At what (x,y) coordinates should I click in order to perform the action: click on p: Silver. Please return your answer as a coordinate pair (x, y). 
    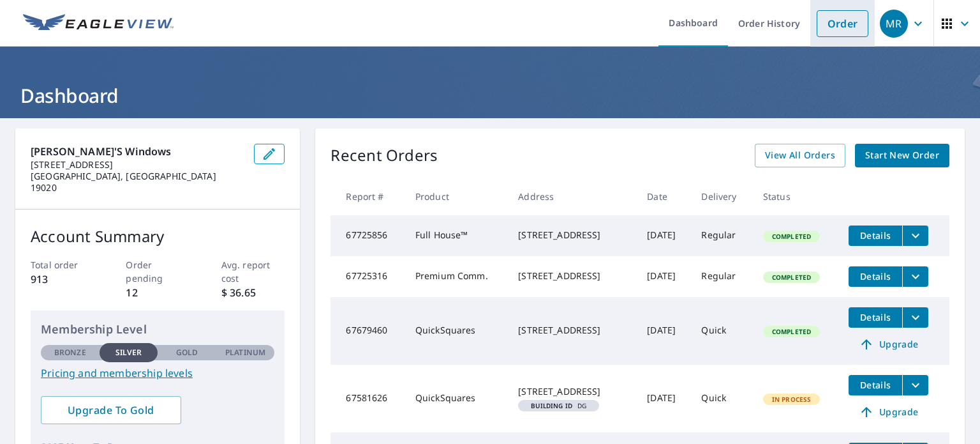
    Looking at the image, I should click on (128, 352).